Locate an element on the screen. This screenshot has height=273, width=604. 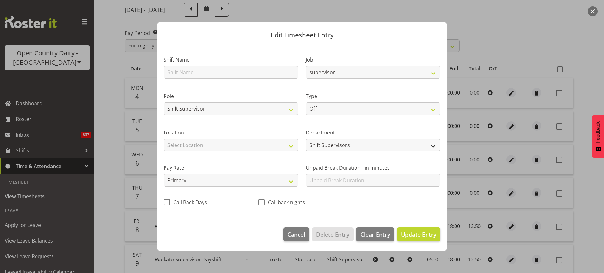
span: Update Entry is located at coordinates (419, 235).